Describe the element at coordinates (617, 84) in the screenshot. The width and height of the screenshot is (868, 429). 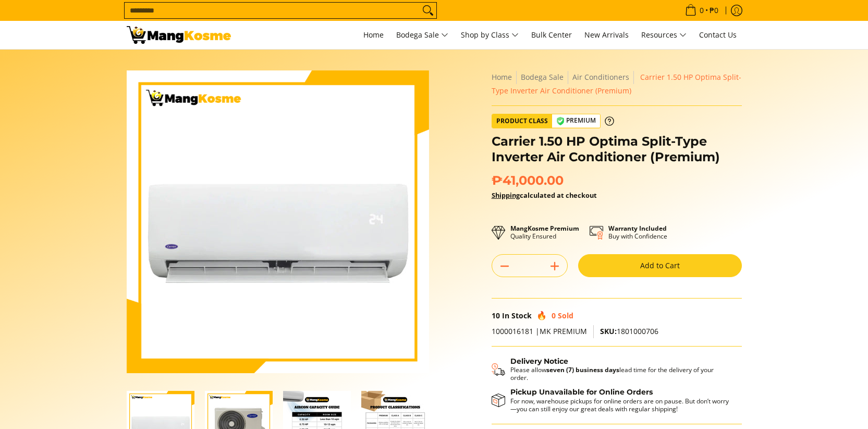
I see `nav: Breadcrumbs` at that location.